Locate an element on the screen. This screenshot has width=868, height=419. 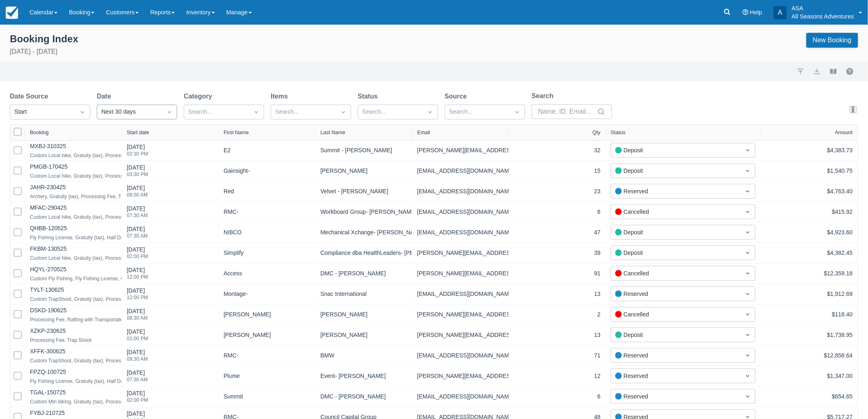
div: Simplify is located at coordinates (267, 252).